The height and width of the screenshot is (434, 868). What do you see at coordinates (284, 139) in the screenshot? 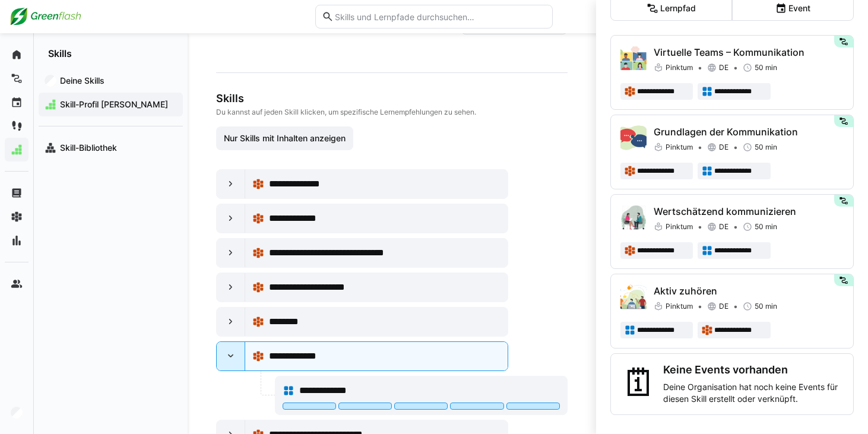
I see `span: Nur Skills mit Inhalten anzeigen` at bounding box center [284, 139].